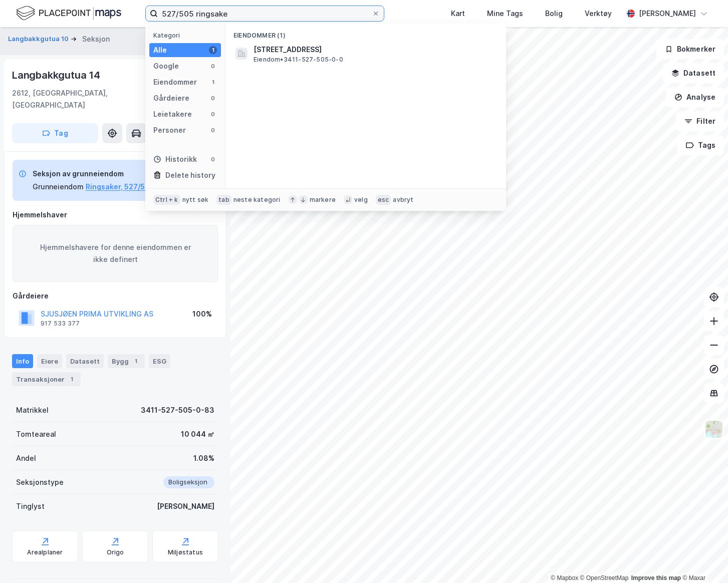 This screenshot has height=583, width=728. What do you see at coordinates (403, 200) in the screenshot?
I see `div: avbryt` at bounding box center [403, 200].